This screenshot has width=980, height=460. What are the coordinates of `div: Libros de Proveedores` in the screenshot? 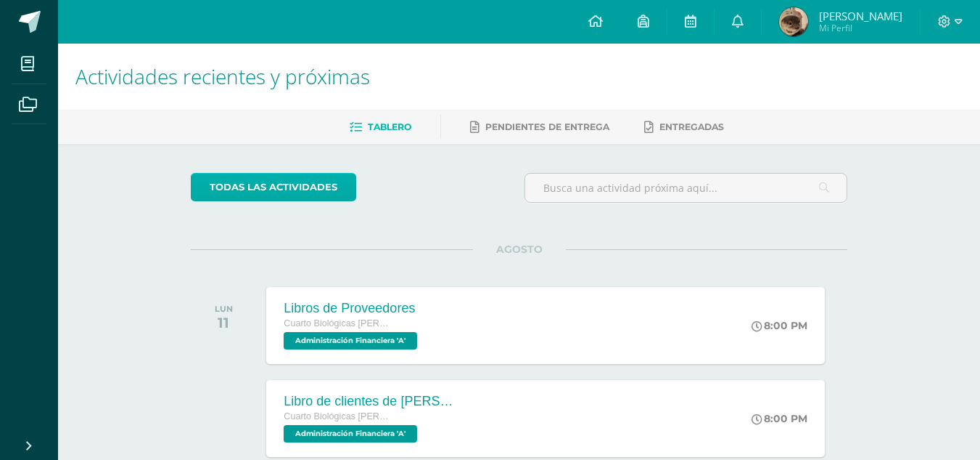 It's located at (352, 308).